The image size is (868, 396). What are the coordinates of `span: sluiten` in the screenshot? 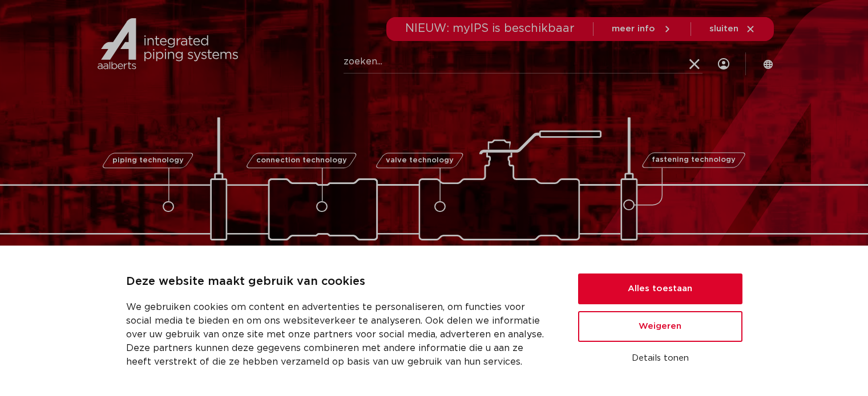 It's located at (723, 29).